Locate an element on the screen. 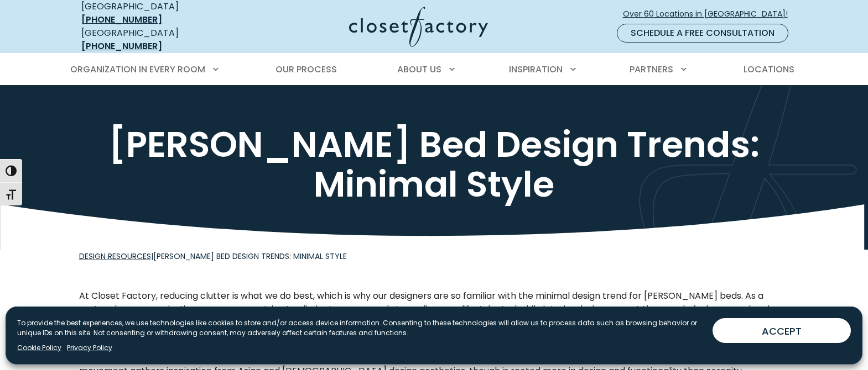 This screenshot has width=868, height=370. span: Locations is located at coordinates (768, 69).